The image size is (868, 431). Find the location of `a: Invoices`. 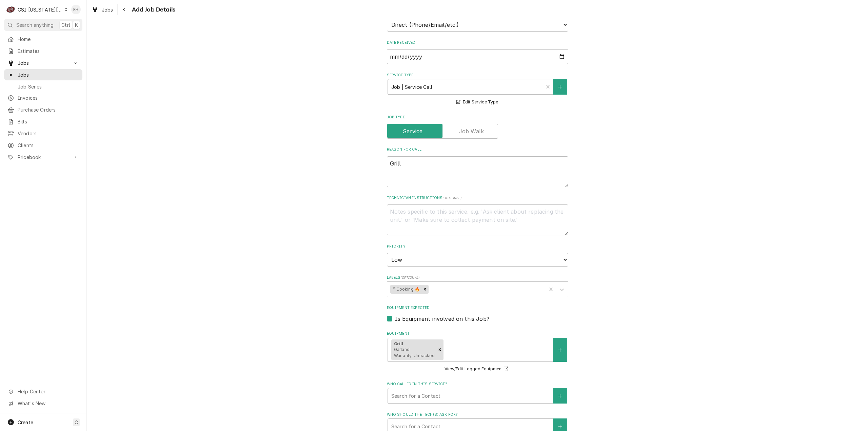

a: Invoices is located at coordinates (43, 98).